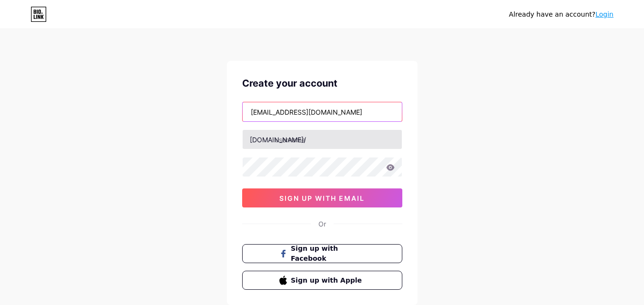  I want to click on span: Sign up with Apple, so click(328, 280).